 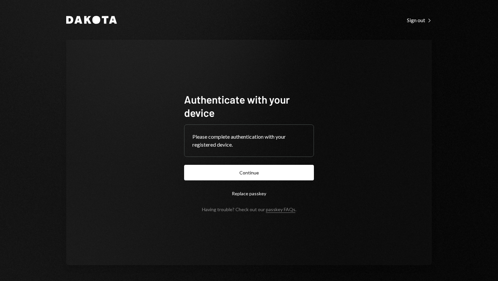 I want to click on a: passkey FAQs, so click(x=280, y=209).